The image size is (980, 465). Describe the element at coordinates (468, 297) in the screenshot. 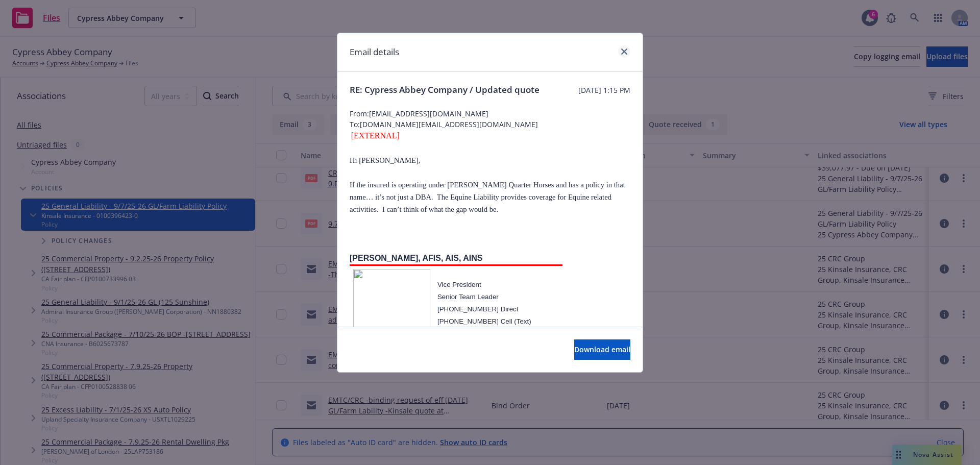

I see `span: Senior Team Leader` at that location.